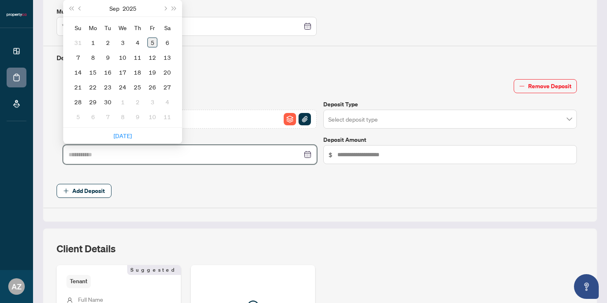 The height and width of the screenshot is (303, 607). What do you see at coordinates (137, 43) in the screenshot?
I see `td: 2025-09-04` at bounding box center [137, 43].